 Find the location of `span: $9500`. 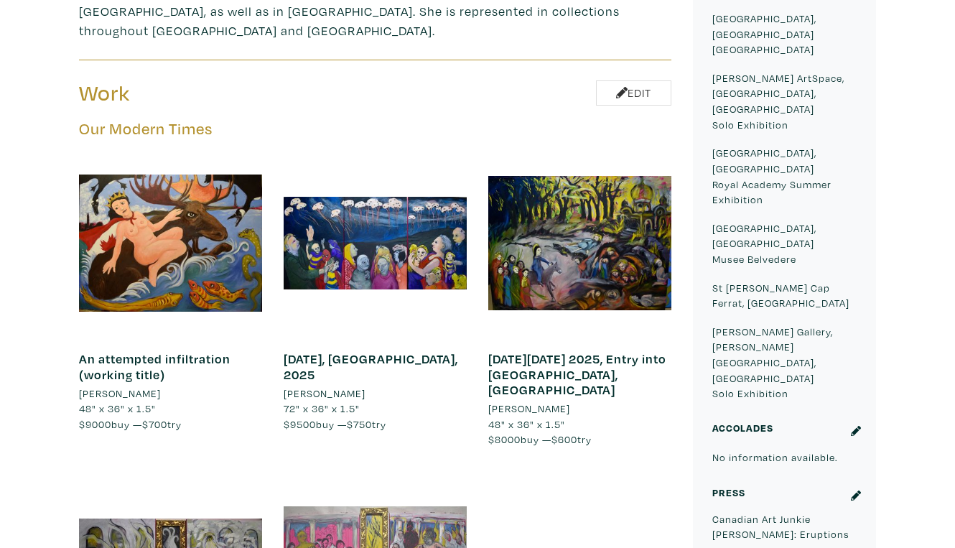

span: $9500 is located at coordinates (299, 424).